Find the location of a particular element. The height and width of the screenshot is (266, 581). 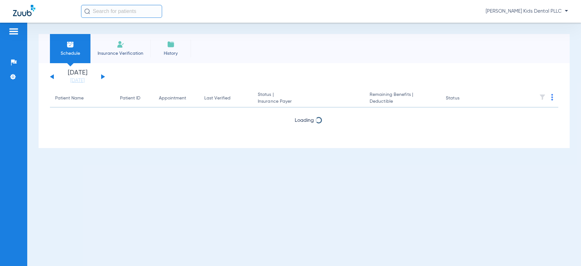

img: filter.svg is located at coordinates (542, 97).